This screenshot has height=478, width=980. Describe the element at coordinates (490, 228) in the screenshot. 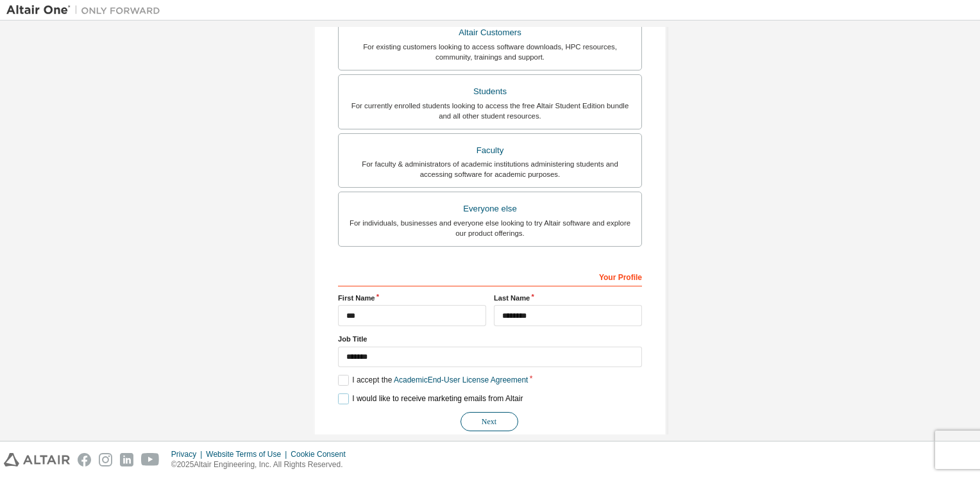

I see `div: For individuals, businesses and everyone else looking to try Altair software and explore our prod...` at that location.